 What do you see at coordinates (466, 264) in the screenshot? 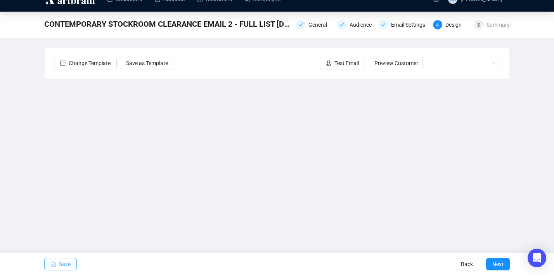
I see `span: Back` at bounding box center [466, 264].